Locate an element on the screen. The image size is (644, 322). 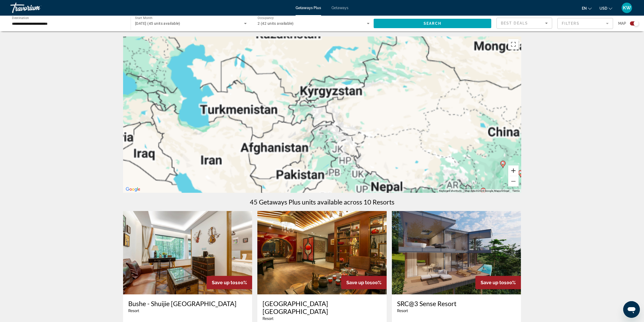
a: Travorium is located at coordinates (37, 8).